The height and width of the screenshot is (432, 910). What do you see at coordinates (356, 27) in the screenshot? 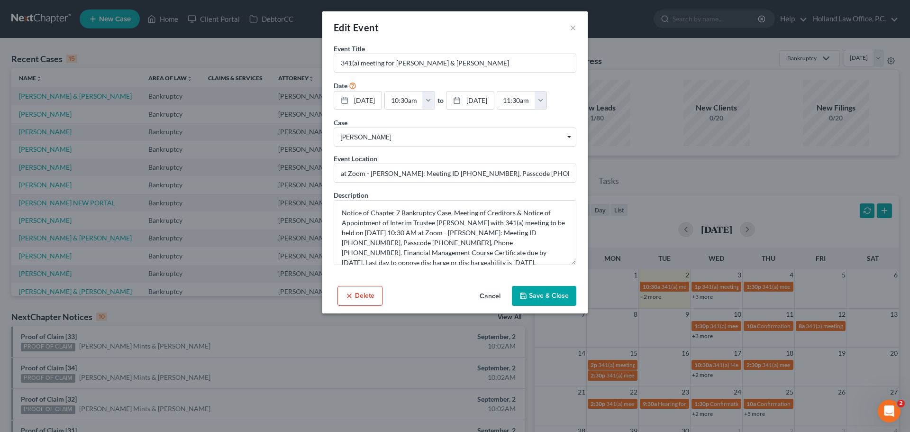
I see `span: Edit Event` at bounding box center [356, 27].